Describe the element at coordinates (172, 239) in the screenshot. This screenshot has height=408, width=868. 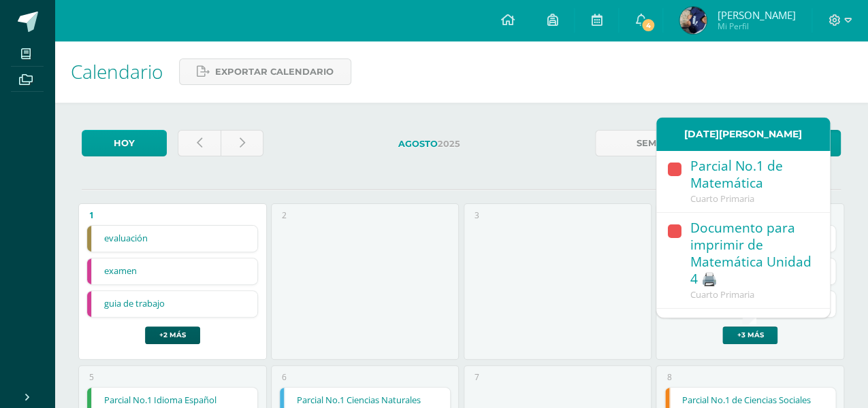
I see `div: evaluación | Examen` at that location.